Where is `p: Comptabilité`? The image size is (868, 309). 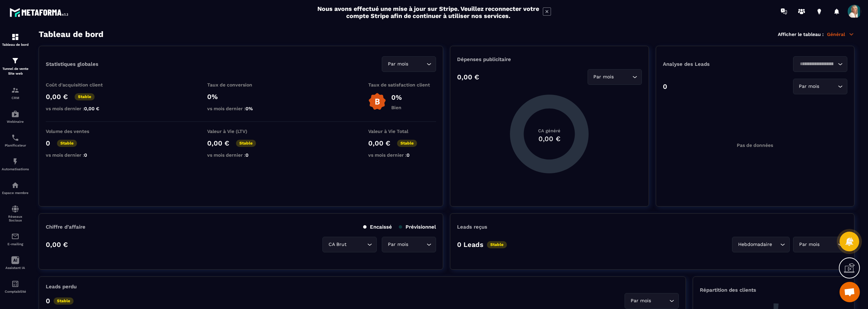
p: Comptabilité is located at coordinates (15, 292).